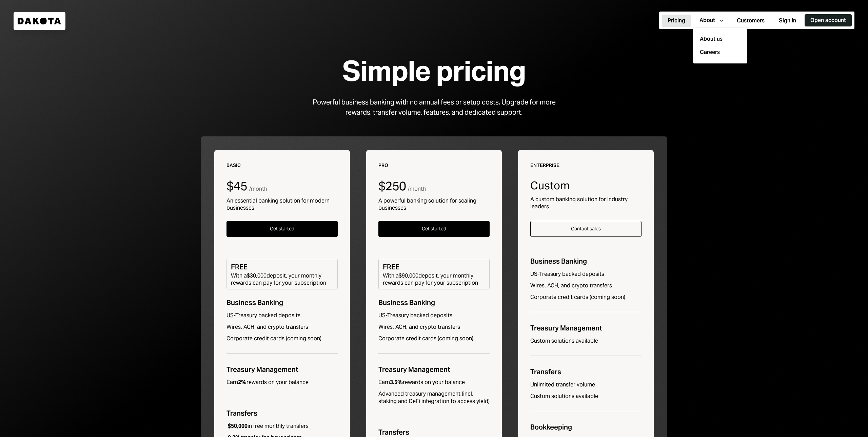  Describe the element at coordinates (751, 21) in the screenshot. I see `a: Customers` at that location.